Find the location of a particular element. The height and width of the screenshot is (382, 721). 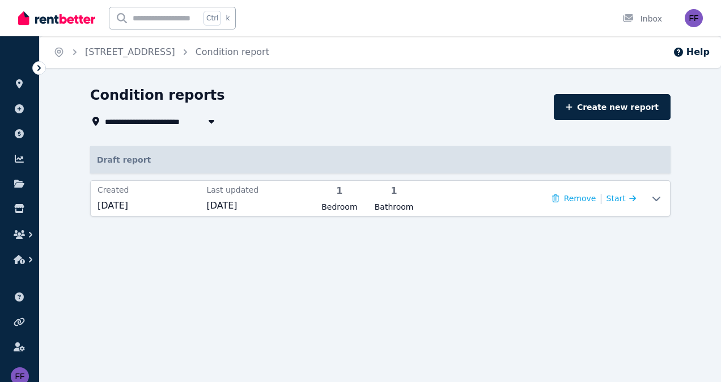

span: Bathroom is located at coordinates (394, 207).